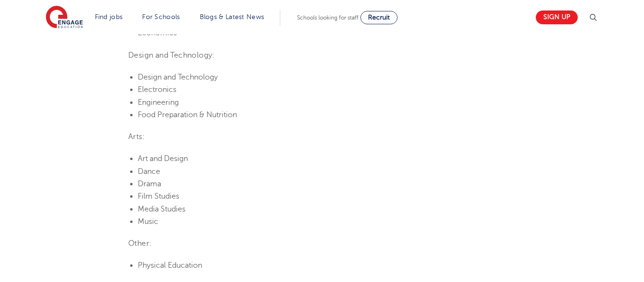 The width and height of the screenshot is (644, 282). Describe the element at coordinates (157, 89) in the screenshot. I see `span: Electronics` at that location.